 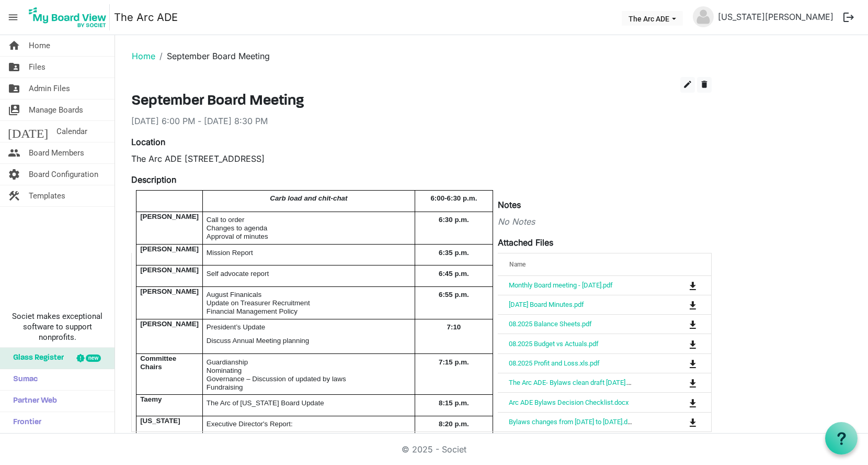 What do you see at coordinates (572, 285) in the screenshot?
I see `td: Monthly Board meeting - September 17, 2025.pdf is template cell column header Name` at bounding box center [572, 285].